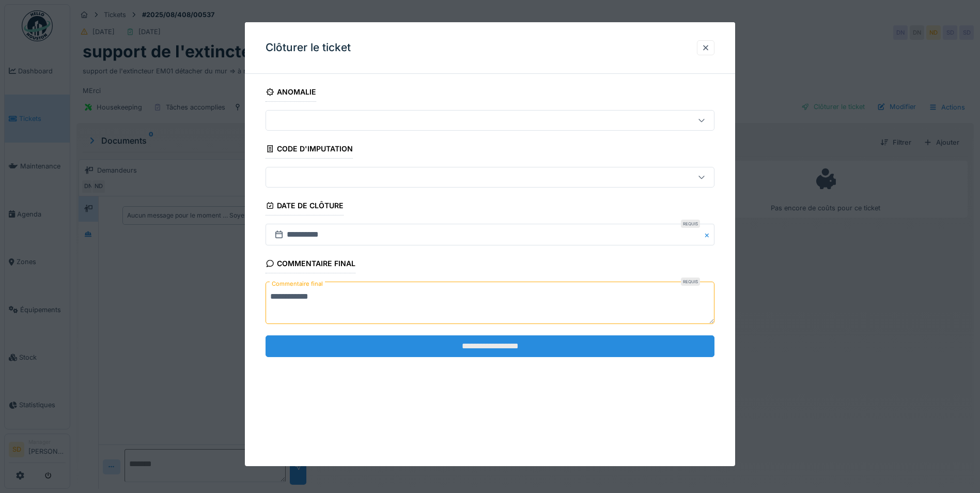 The width and height of the screenshot is (980, 493). What do you see at coordinates (708, 235) in the screenshot?
I see `button: Close` at bounding box center [708, 235].